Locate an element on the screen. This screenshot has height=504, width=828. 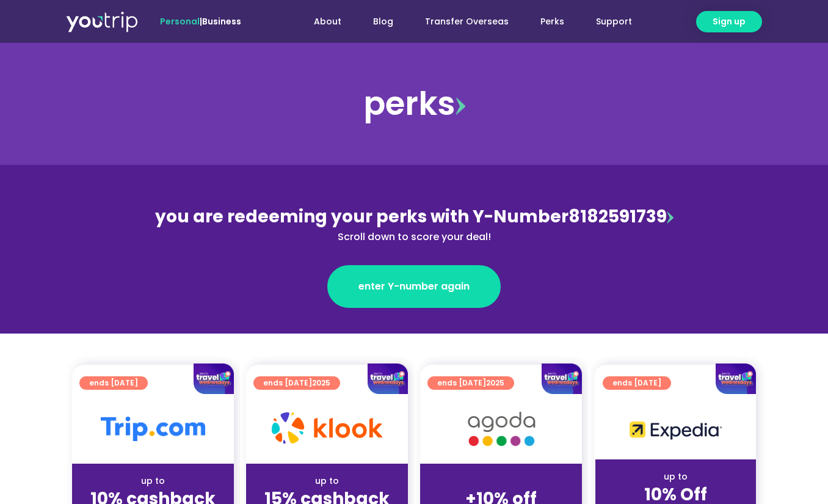
a: About is located at coordinates (327, 22).